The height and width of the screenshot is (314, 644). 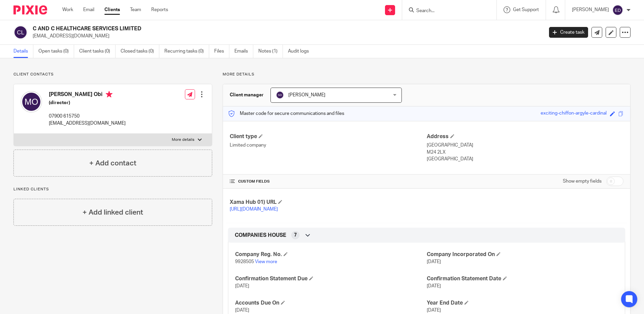 I want to click on h5: (director), so click(x=88, y=103).